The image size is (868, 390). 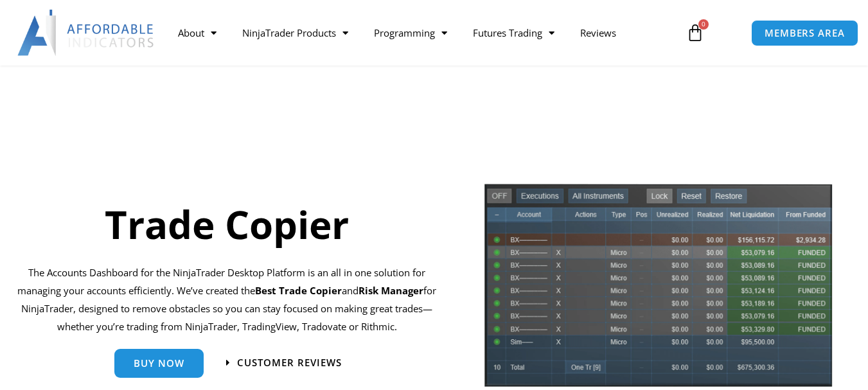 What do you see at coordinates (599, 33) in the screenshot?
I see `a: Reviews` at bounding box center [599, 33].